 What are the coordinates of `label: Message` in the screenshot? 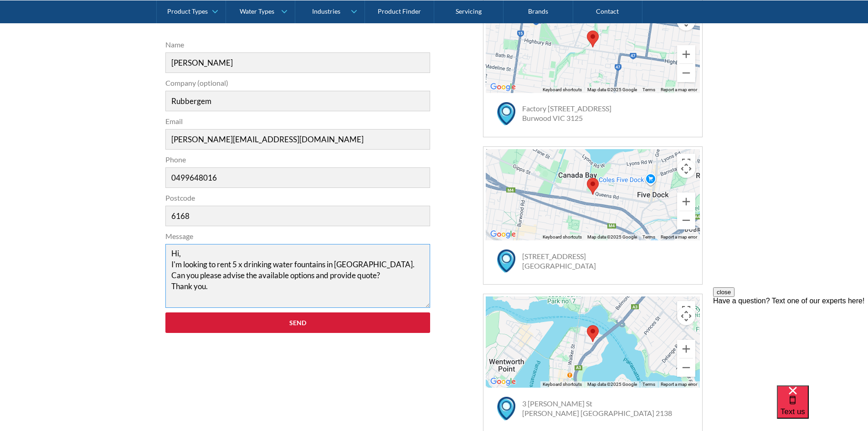 It's located at (298, 236).